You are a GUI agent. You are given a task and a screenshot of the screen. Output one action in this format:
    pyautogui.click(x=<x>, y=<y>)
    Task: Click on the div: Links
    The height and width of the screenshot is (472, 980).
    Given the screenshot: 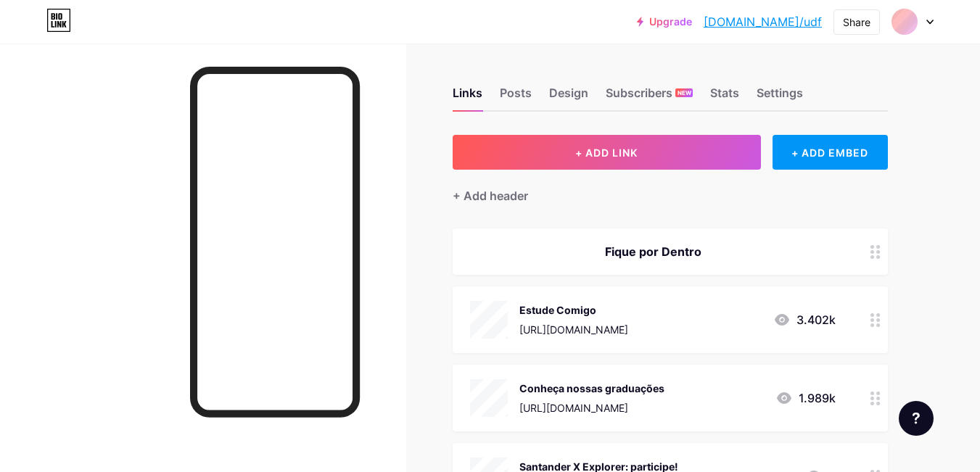 What is the action you would take?
    pyautogui.click(x=467, y=97)
    